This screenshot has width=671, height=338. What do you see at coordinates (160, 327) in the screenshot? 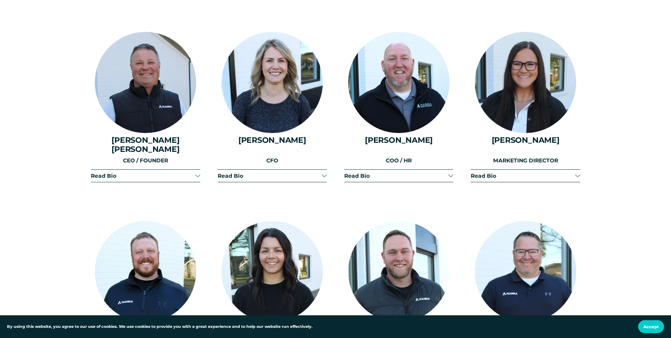
I see `p: By using this website, you agree to our use of cookies. We use cookies to provide you with a grea...` at bounding box center [160, 327].